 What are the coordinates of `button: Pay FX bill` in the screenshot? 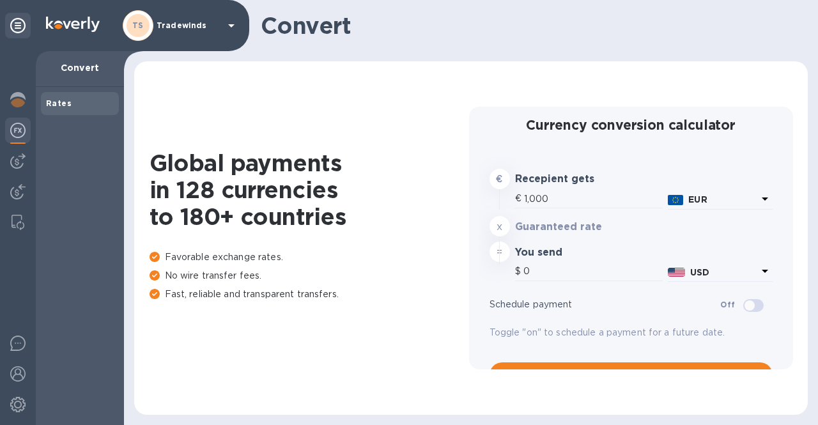 It's located at (631, 375).